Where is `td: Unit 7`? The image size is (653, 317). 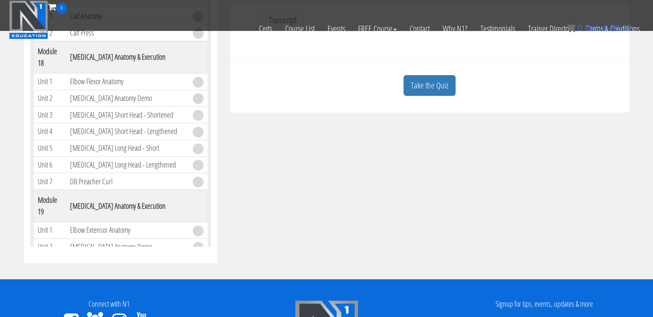 td: Unit 7 is located at coordinates (49, 181).